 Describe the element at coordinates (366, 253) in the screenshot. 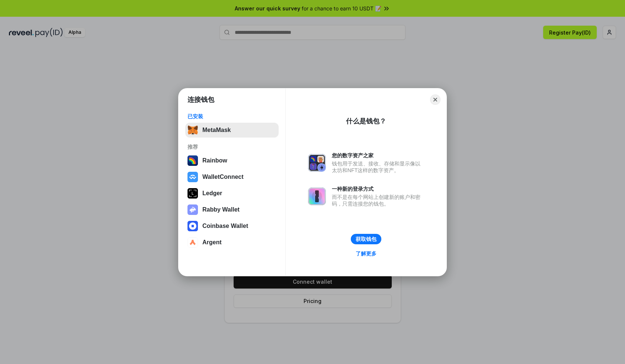

I see `a: 了解更多` at that location.